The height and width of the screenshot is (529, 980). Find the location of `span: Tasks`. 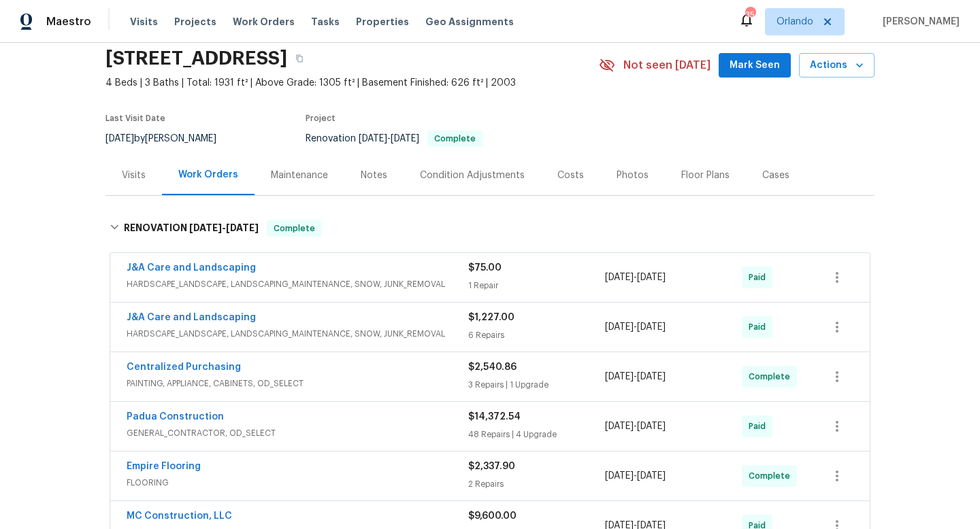

span: Tasks is located at coordinates (325, 22).